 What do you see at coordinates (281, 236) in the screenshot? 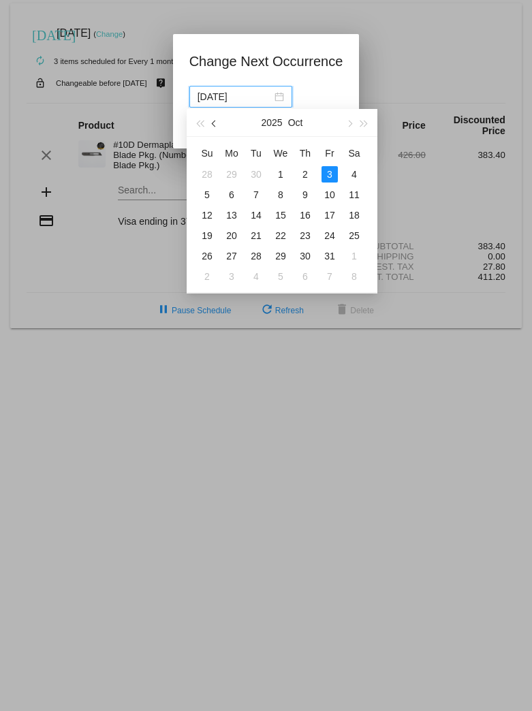
I see `td: 10/22/2025` at bounding box center [281, 236].